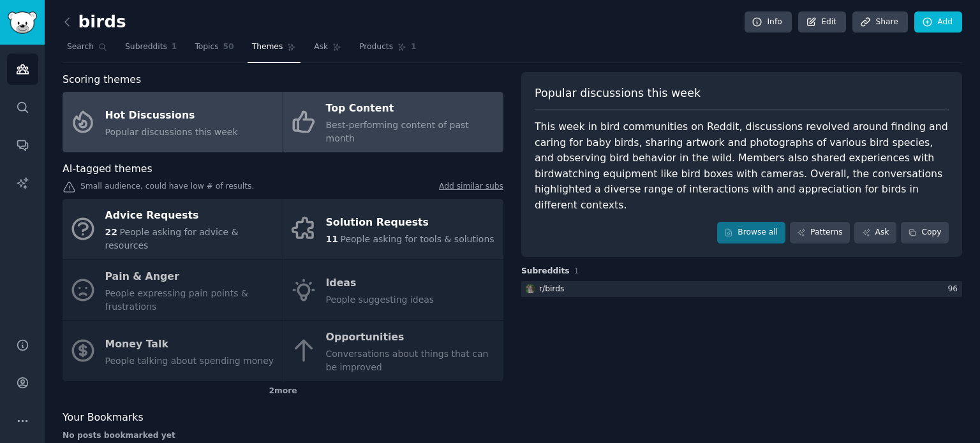 The image size is (980, 443). I want to click on div: Solution Requests, so click(410, 223).